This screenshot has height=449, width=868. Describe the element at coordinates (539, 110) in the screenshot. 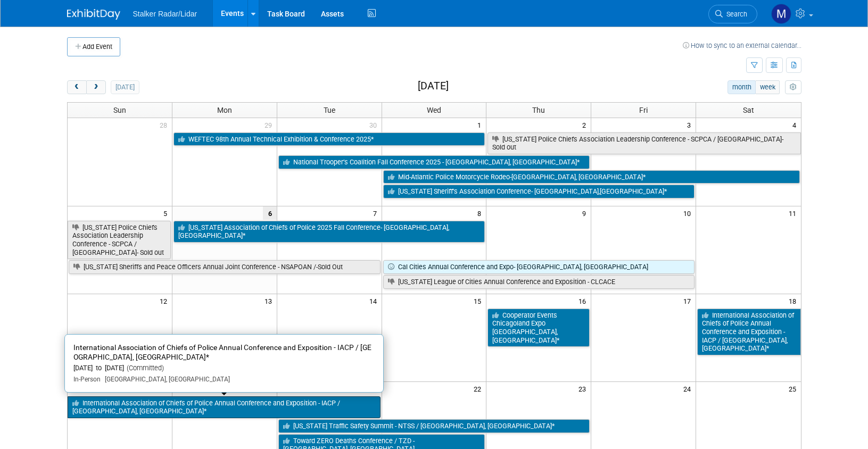

I see `span: Thu` at that location.